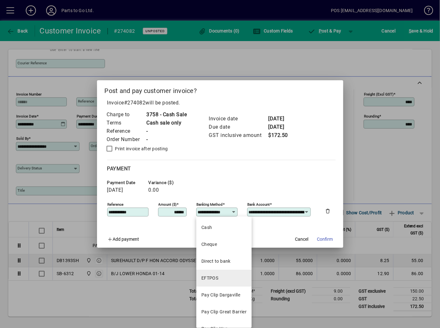  Describe the element at coordinates (207, 227) in the screenshot. I see `div: Cash` at that location.